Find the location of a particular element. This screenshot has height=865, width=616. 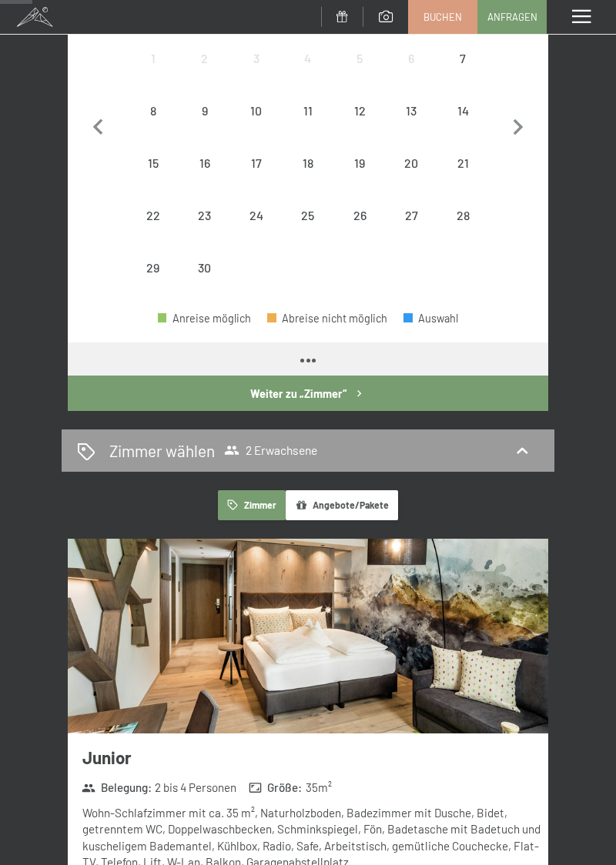

div: Tue Sep 30 2025 is located at coordinates (204, 268).